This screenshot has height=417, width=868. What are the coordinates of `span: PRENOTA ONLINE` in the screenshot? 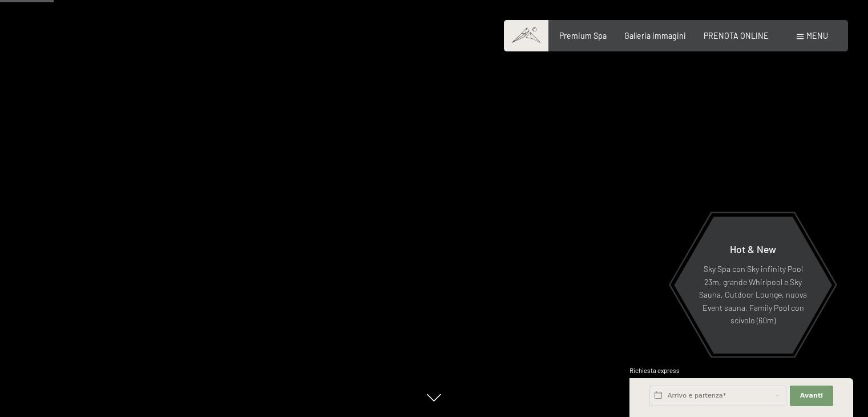 It's located at (736, 35).